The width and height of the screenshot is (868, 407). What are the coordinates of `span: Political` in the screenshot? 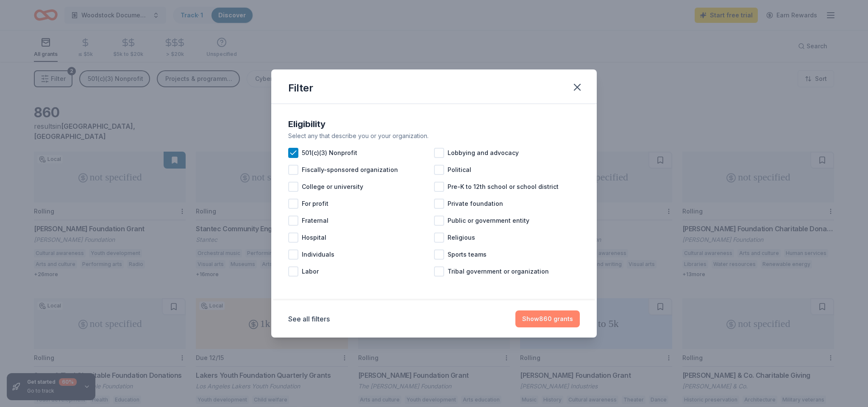 It's located at (459, 170).